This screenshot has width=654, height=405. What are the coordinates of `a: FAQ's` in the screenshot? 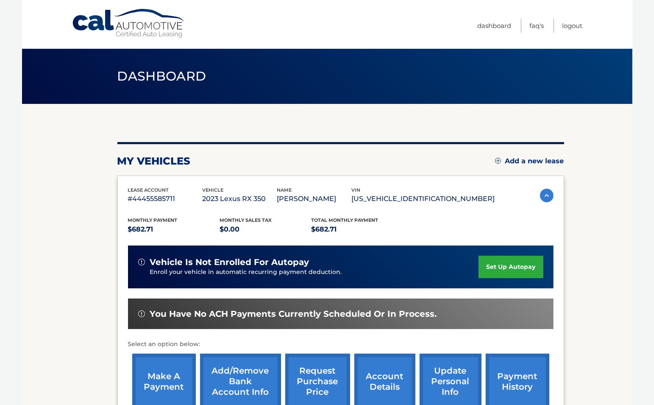 It's located at (537, 25).